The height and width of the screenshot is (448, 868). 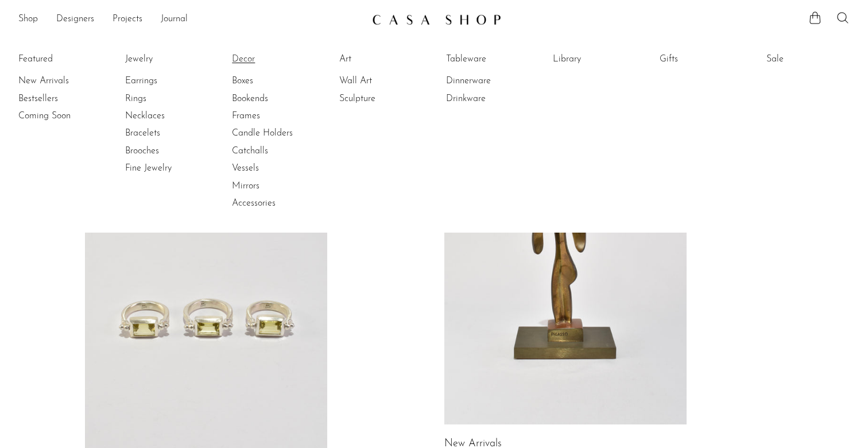 I want to click on a: Gifts, so click(x=703, y=59).